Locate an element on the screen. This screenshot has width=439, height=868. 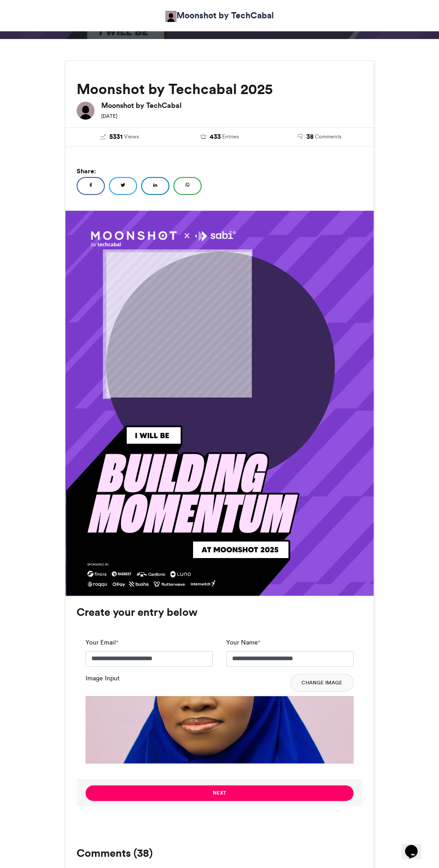
span: Entries is located at coordinates (230, 137).